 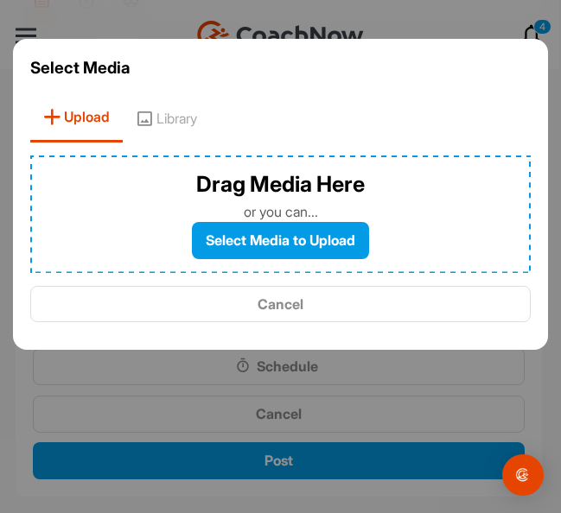 I want to click on span: Upload, so click(x=76, y=118).